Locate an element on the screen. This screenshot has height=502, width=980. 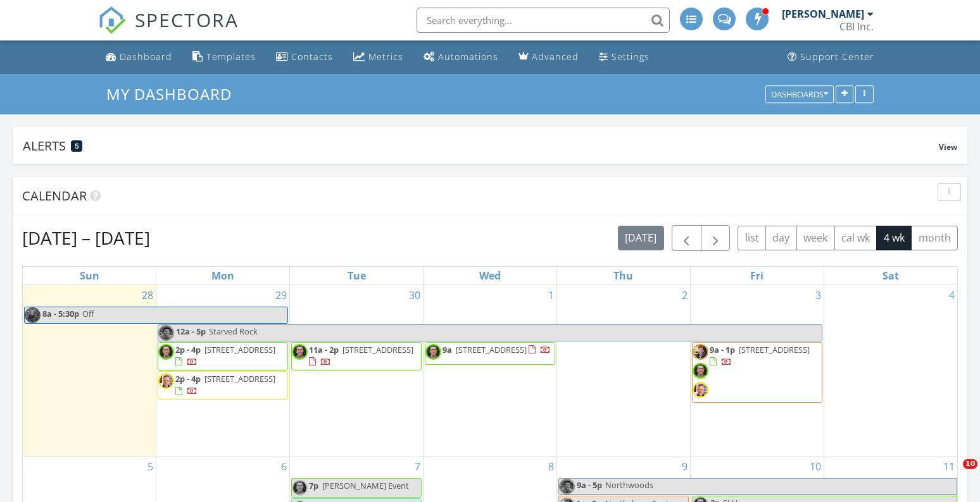
span: 5 is located at coordinates (77, 146).